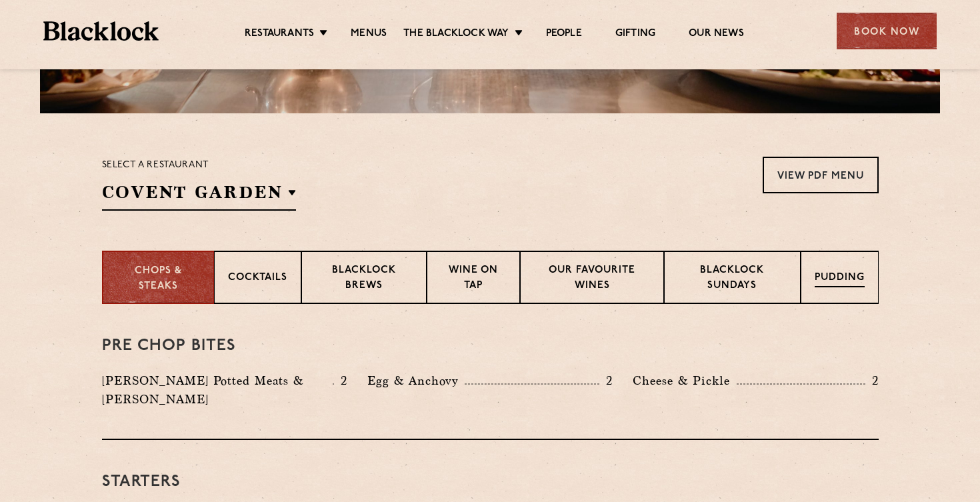  What do you see at coordinates (101, 31) in the screenshot?
I see `img: BL_Textured_Logo-footer-cropped.svg` at bounding box center [101, 31].